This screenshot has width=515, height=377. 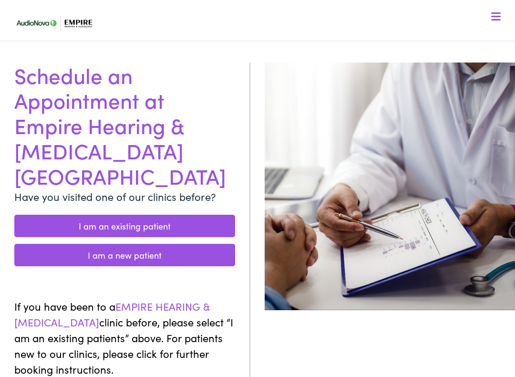 I want to click on a: I am a new patient, so click(x=124, y=255).